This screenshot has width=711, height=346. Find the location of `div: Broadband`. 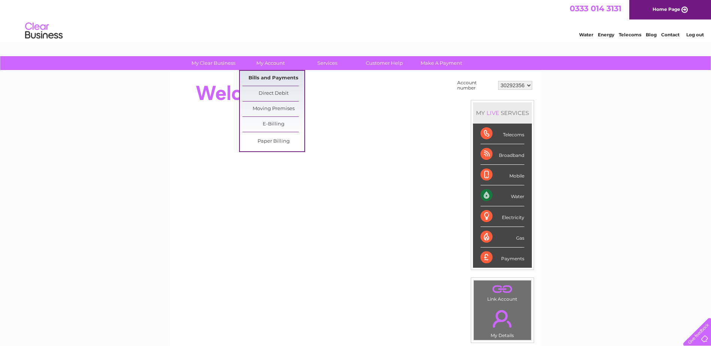

div: Broadband is located at coordinates (502, 154).